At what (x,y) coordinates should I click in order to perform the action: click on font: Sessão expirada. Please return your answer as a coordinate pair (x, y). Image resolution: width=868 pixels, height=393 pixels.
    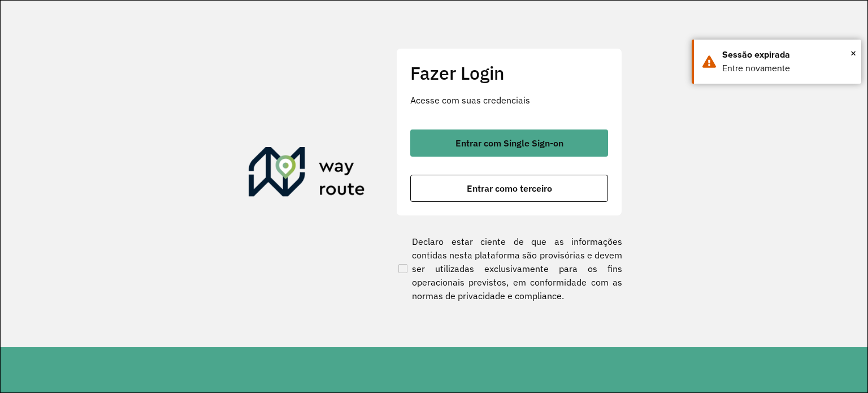
    Looking at the image, I should click on (756, 54).